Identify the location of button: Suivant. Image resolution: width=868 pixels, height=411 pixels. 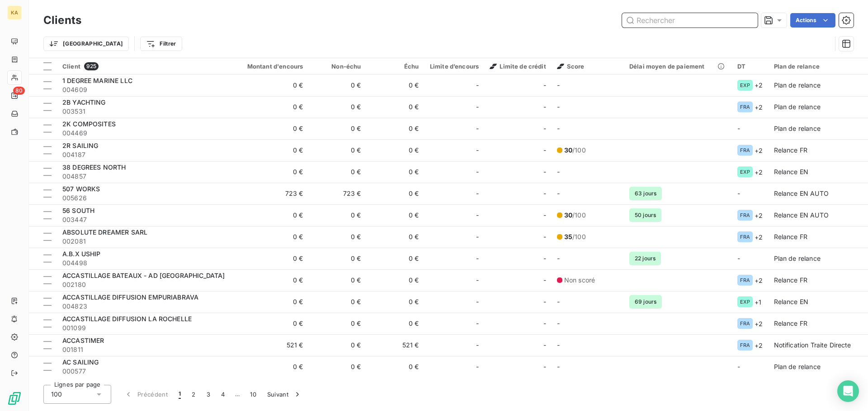
(284, 395).